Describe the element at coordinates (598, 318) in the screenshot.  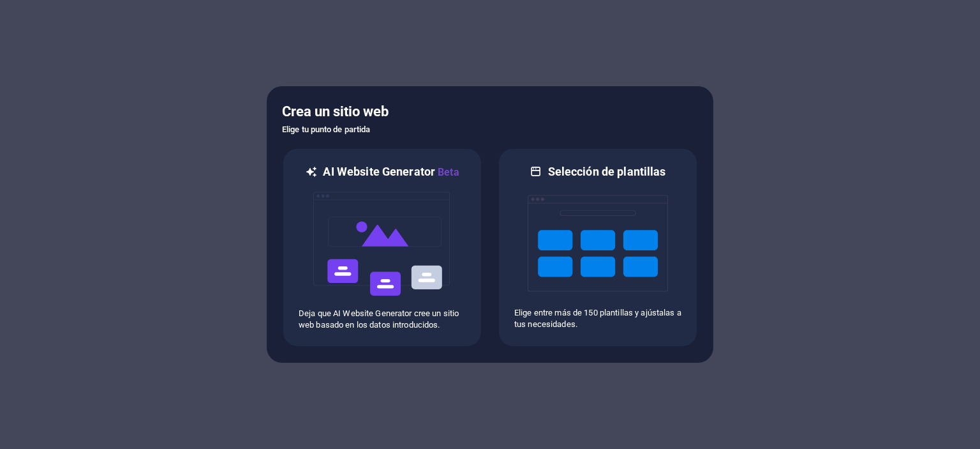
I see `p: Elige entre más de 150 plantillas y ajústalas a tus necesidades.` at that location.